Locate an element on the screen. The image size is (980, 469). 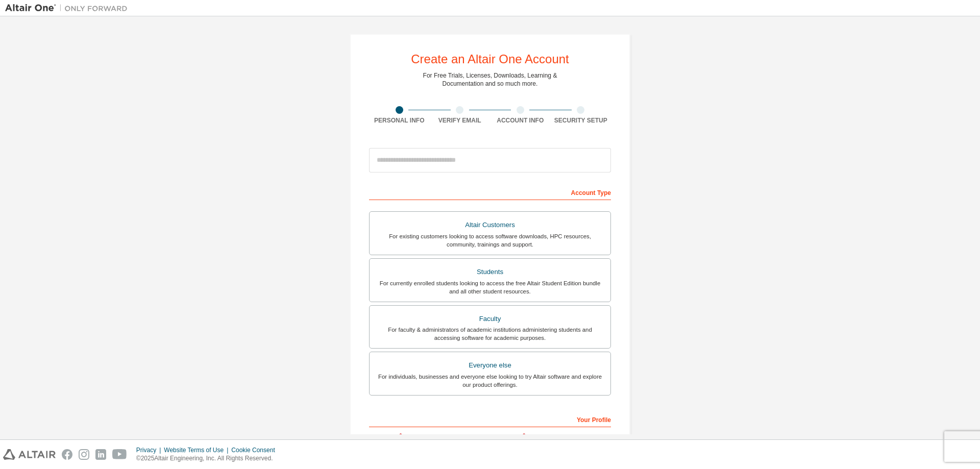
div: For Free Trials, Licenses, Downloads, Learning & Documentation and so much more. is located at coordinates (490, 79).